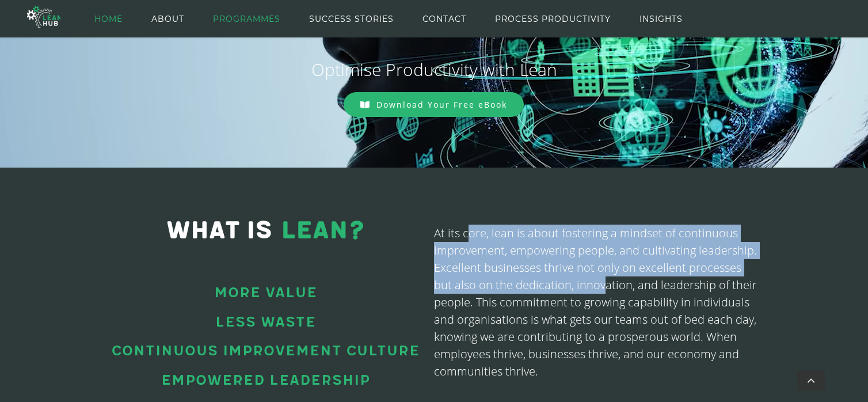 Image resolution: width=868 pixels, height=402 pixels. What do you see at coordinates (442, 104) in the screenshot?
I see `span: Download Your Free eBook` at bounding box center [442, 104].